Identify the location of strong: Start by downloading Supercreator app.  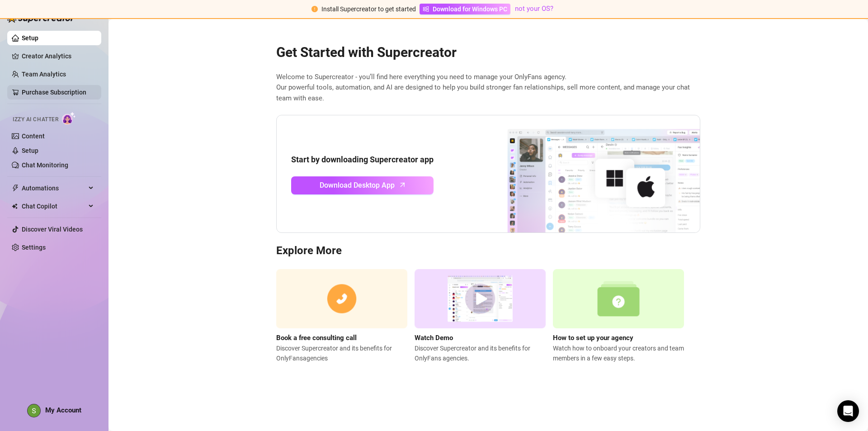
(362, 159).